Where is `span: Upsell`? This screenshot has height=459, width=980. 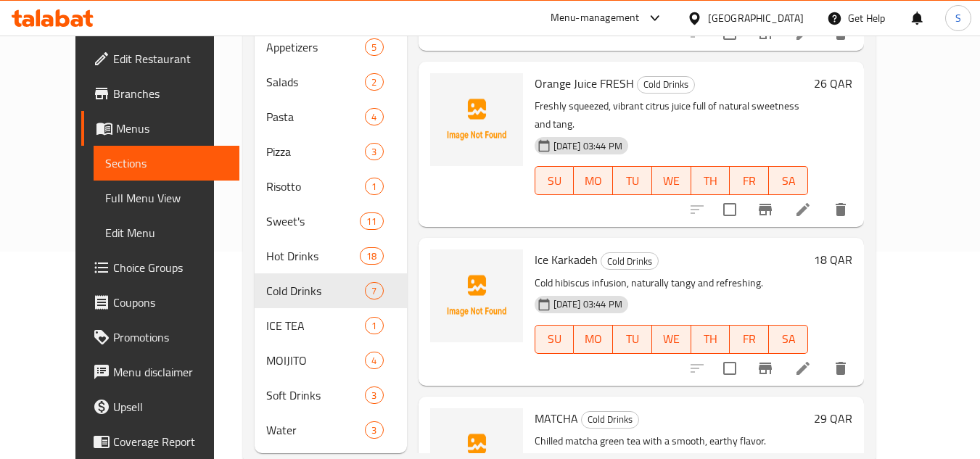 span: Upsell is located at coordinates (170, 407).